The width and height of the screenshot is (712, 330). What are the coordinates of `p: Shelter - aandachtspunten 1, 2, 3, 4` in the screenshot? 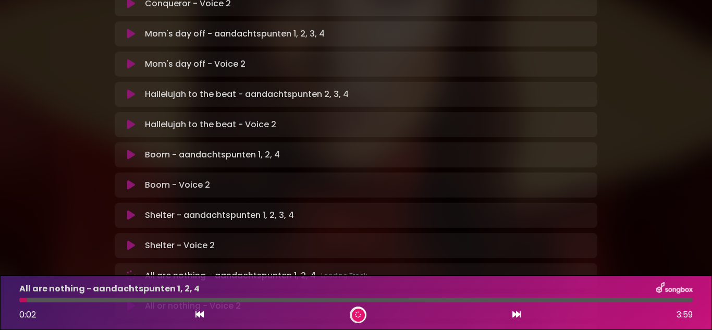 It's located at (220, 215).